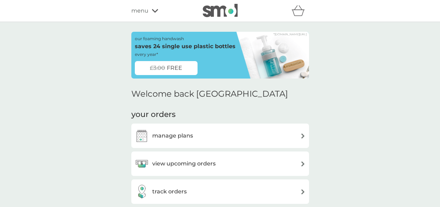  Describe the element at coordinates (173, 136) in the screenshot. I see `h3: manage plans` at that location.